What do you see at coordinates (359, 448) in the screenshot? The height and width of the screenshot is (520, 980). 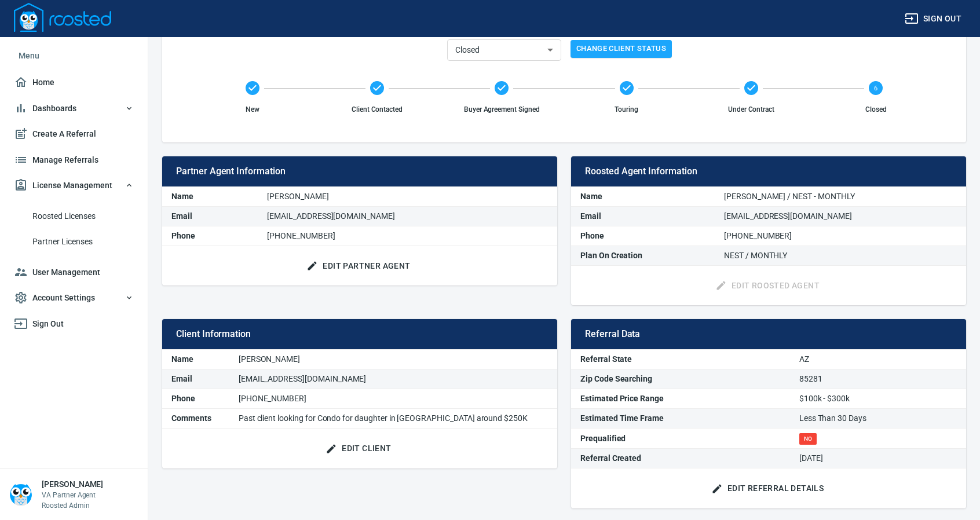 I see `span: Edit Client` at bounding box center [359, 448].